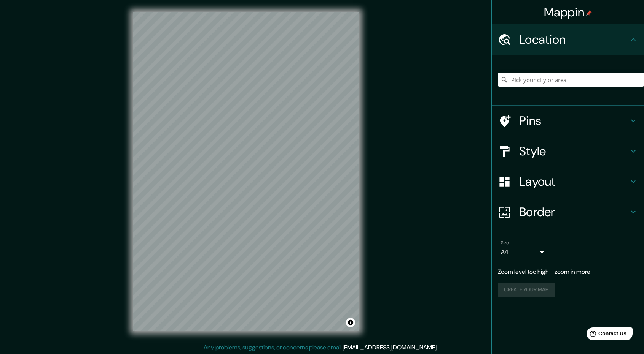 Image resolution: width=644 pixels, height=354 pixels. Describe the element at coordinates (574, 121) in the screenshot. I see `h4: Pins` at that location.